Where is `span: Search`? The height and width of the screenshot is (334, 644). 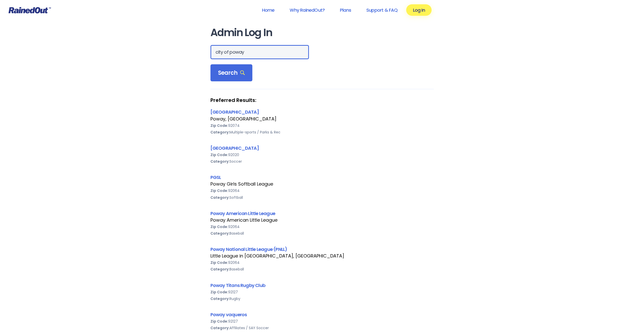
span: Search is located at coordinates (232, 73).